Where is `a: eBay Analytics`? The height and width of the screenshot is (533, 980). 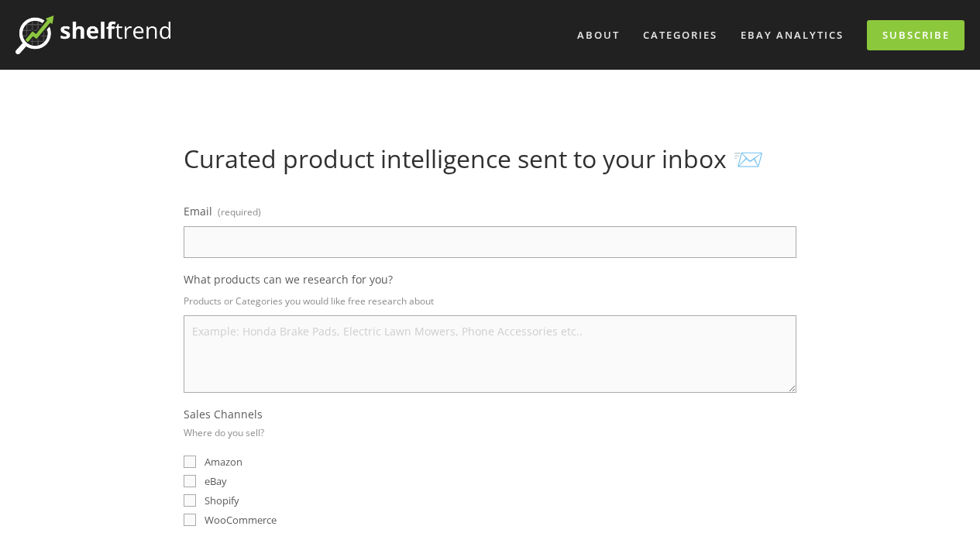
a: eBay Analytics is located at coordinates (791, 35).